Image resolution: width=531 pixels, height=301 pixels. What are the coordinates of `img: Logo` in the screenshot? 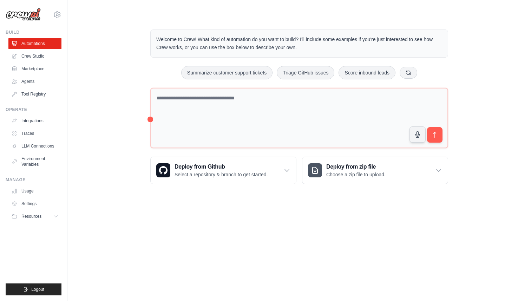 It's located at (23, 15).